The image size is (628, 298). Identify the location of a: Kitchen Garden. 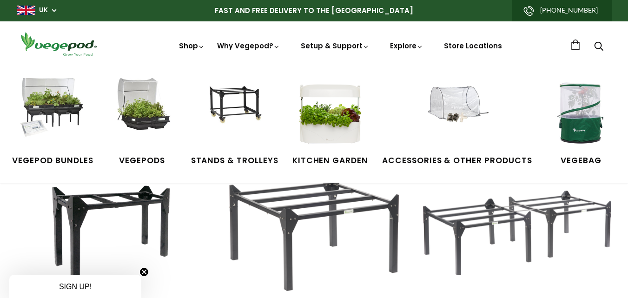
(330, 122).